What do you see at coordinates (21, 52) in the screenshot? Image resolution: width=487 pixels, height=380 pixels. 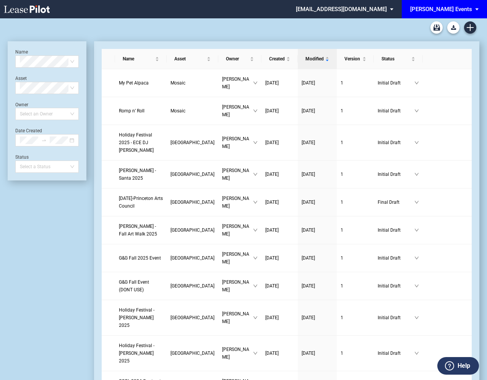 I see `label: Name` at bounding box center [21, 52].